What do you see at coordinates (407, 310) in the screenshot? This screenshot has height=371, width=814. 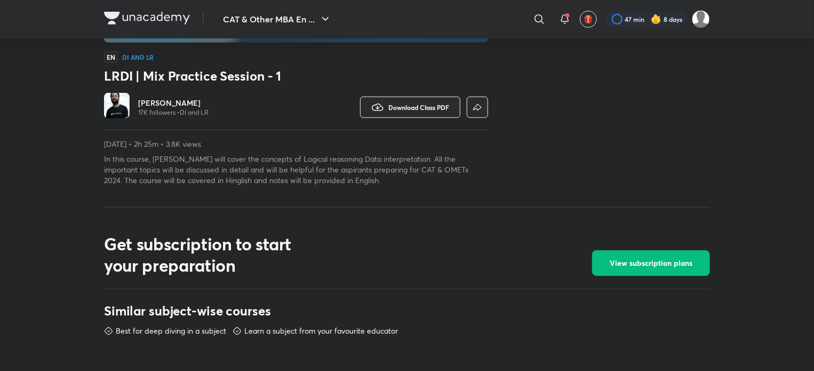 I see `h3: Similar subject-wise courses` at bounding box center [407, 310].